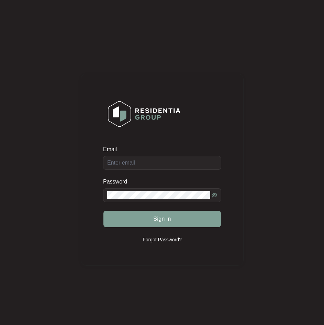 The image size is (324, 325). What do you see at coordinates (162, 219) in the screenshot?
I see `span: Sign in` at bounding box center [162, 219].